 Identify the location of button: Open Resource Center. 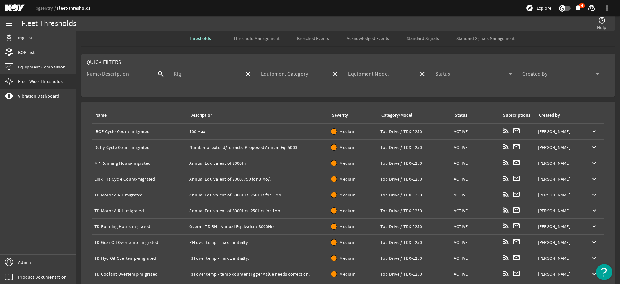
(605, 272).